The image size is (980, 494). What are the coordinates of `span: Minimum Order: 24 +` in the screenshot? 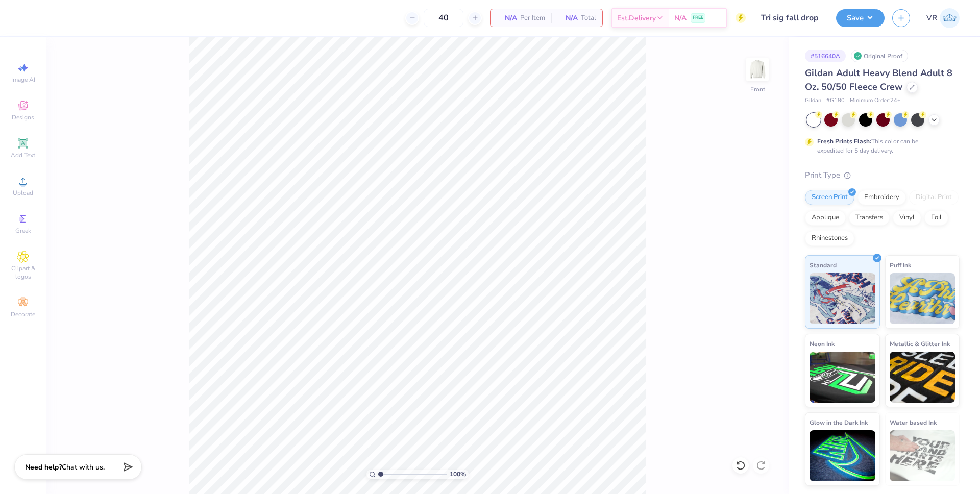 It's located at (875, 101).